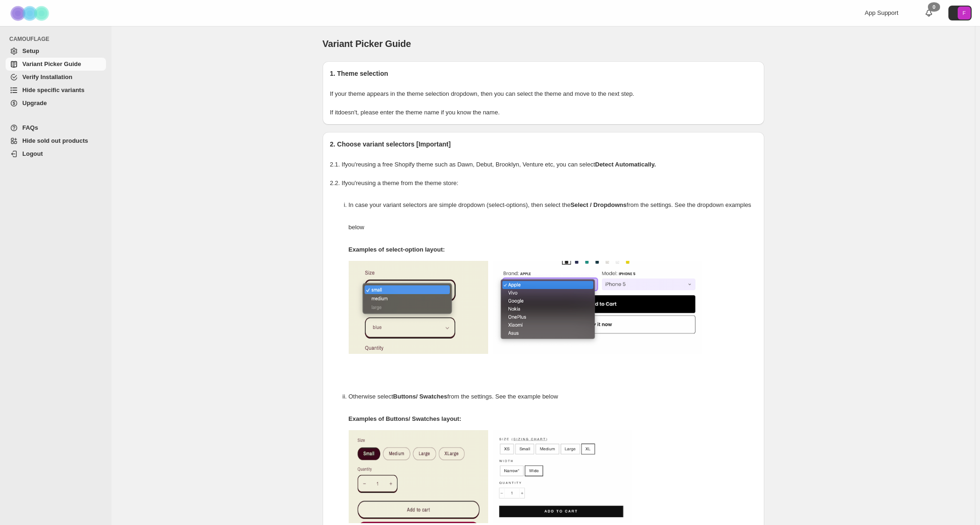 This screenshot has width=980, height=525. What do you see at coordinates (420, 396) in the screenshot?
I see `strong: Buttons/ Swatches` at bounding box center [420, 396].